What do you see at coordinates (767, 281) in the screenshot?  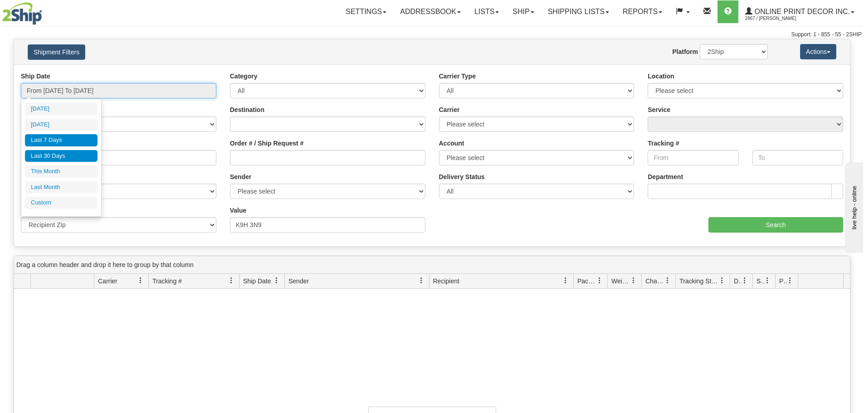 I see `a: Shipment Issues filter column settings` at bounding box center [767, 281].